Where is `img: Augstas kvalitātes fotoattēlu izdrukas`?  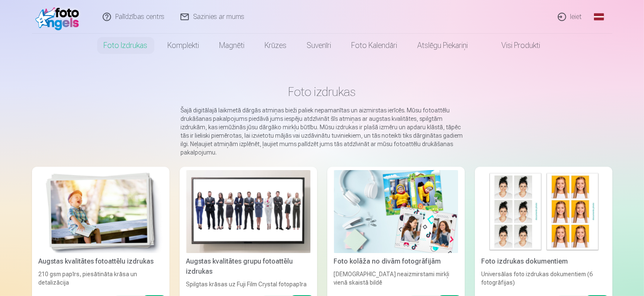 img: Augstas kvalitātes fotoattēlu izdrukas is located at coordinates (101, 212).